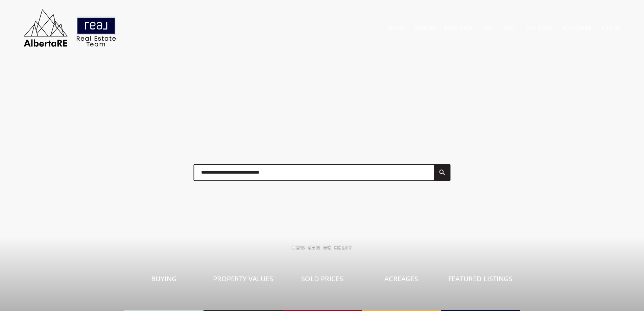  Describe the element at coordinates (164, 281) in the screenshot. I see `a: Buying` at that location.